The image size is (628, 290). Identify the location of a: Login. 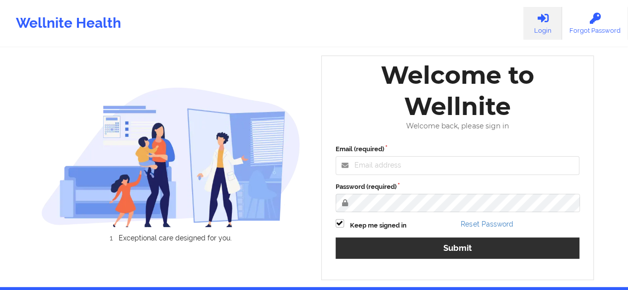
(542, 23).